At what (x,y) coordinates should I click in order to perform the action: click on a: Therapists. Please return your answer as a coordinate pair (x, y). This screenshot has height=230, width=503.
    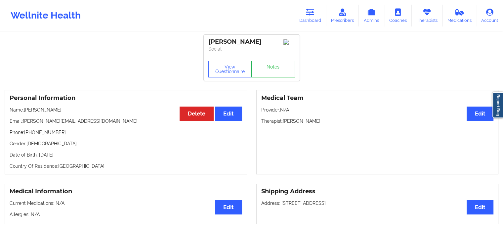
    Looking at the image, I should click on (427, 16).